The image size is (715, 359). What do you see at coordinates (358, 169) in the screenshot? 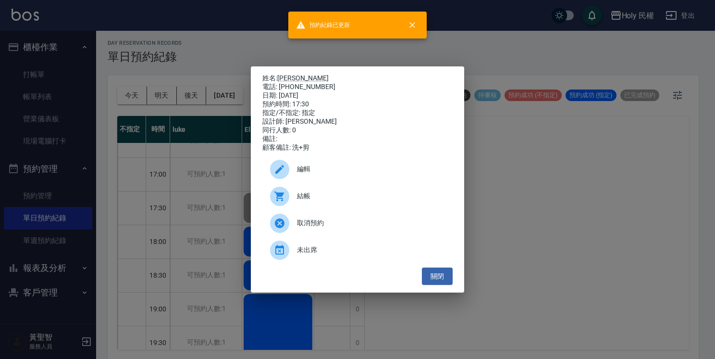
I see `div: 編輯` at bounding box center [358, 169].